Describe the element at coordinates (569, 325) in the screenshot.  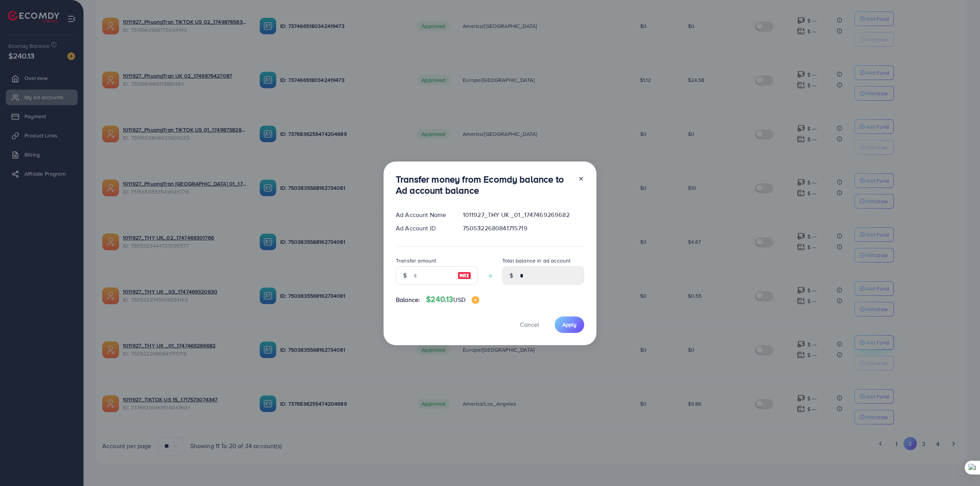
I see `span: Apply` at that location.